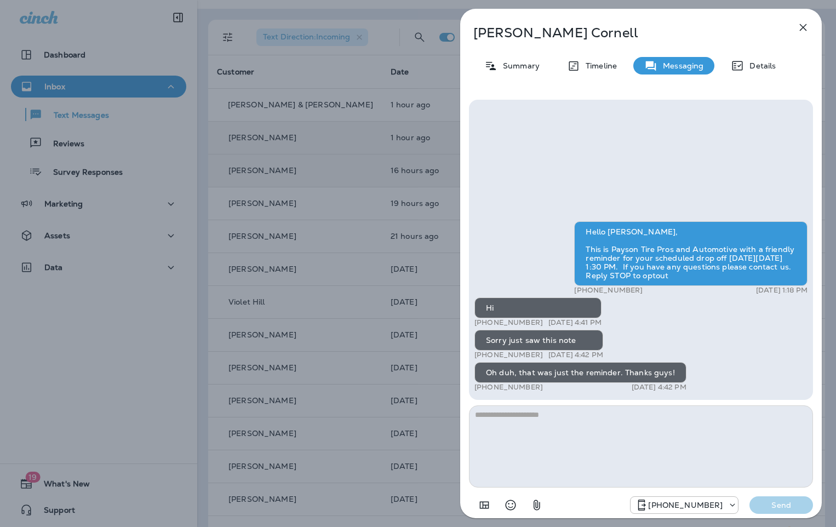 This screenshot has height=527, width=836. I want to click on div: +1 (928) 260-4498, so click(684, 505).